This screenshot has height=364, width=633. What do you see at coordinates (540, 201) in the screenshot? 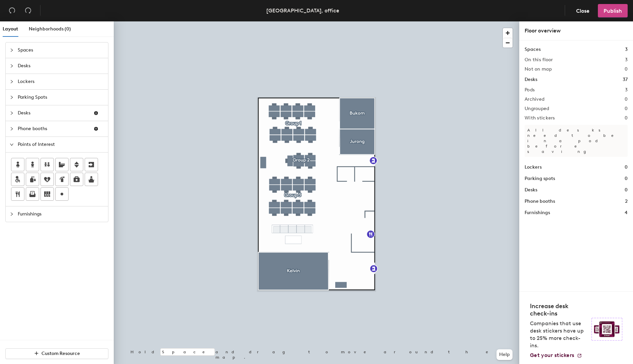
I see `h1: Phone booths` at bounding box center [540, 201].